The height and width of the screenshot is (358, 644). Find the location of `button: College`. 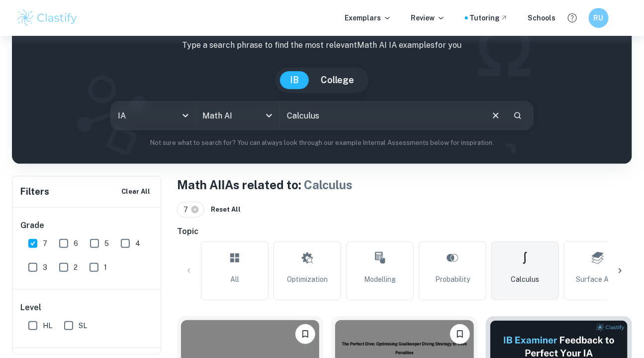

button: College is located at coordinates (337, 80).